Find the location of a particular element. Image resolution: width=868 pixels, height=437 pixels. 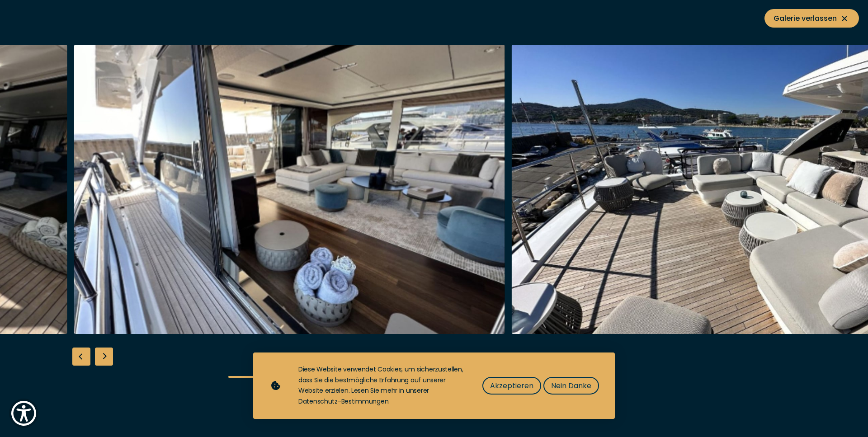

button: Show Accessibility Preferences is located at coordinates (23, 413).